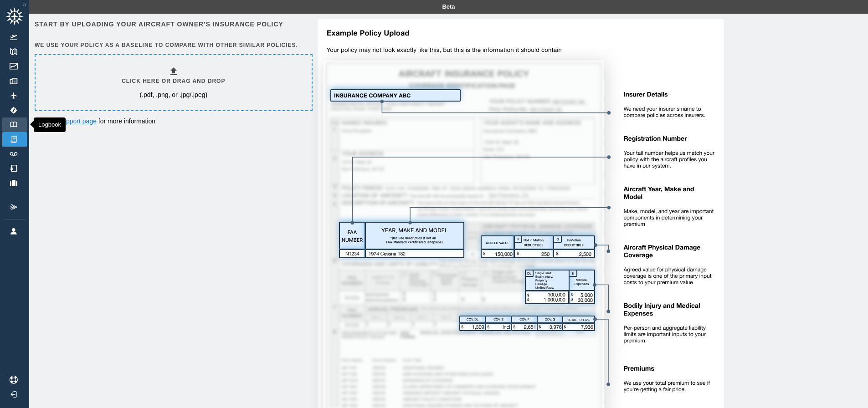 The height and width of the screenshot is (408, 868). What do you see at coordinates (173, 45) in the screenshot?
I see `h6: We use your policy as a baseline to compare with other similar policies.` at bounding box center [173, 45].